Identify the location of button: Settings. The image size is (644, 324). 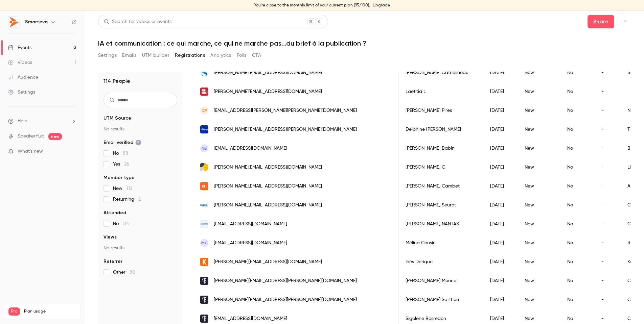
(107, 55).